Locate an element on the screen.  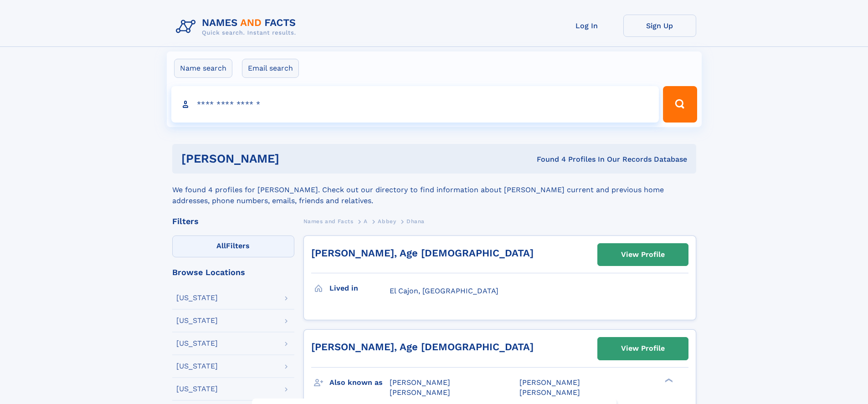
label: Filters is located at coordinates (234, 246).